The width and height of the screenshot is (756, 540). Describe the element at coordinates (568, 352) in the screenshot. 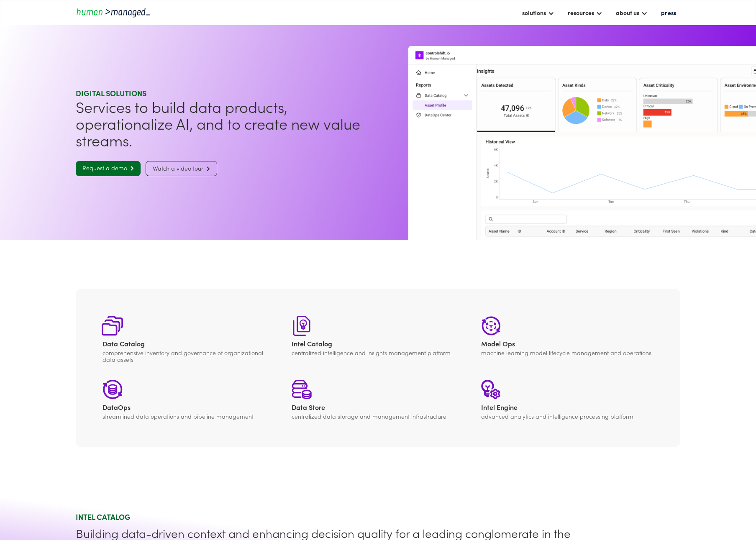

I see `div: machine learning model lifecycle management and operations` at that location.